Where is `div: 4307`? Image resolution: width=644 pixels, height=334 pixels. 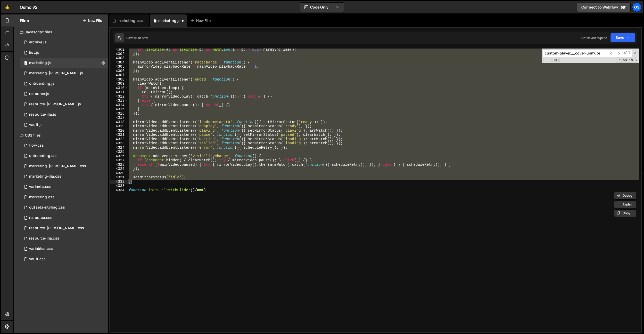
div: 4307 is located at coordinates (119, 75).